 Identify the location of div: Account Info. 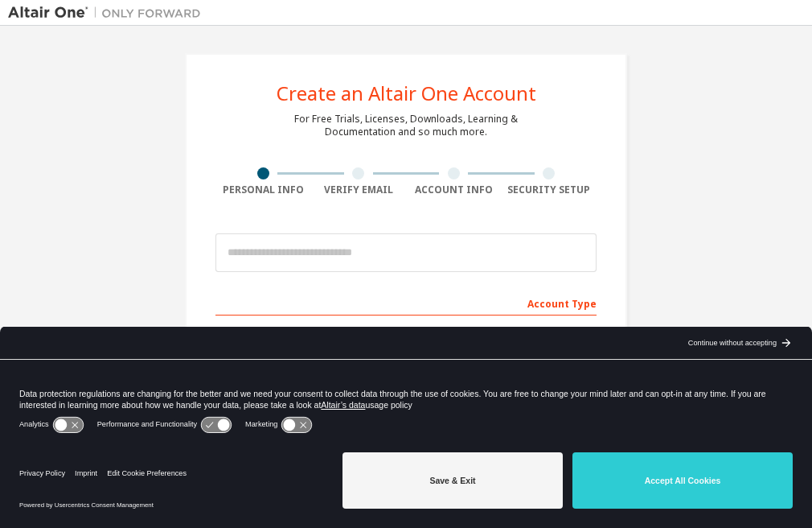
(453, 190).